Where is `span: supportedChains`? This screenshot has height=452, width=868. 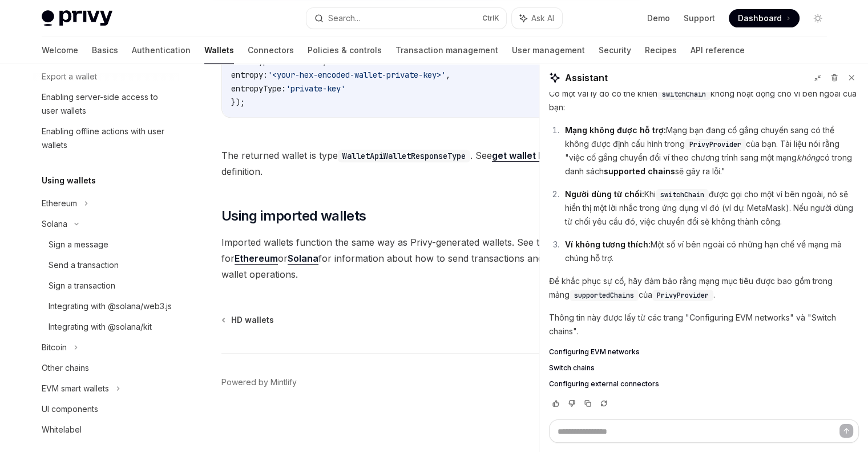 span: supportedChains is located at coordinates (604, 295).